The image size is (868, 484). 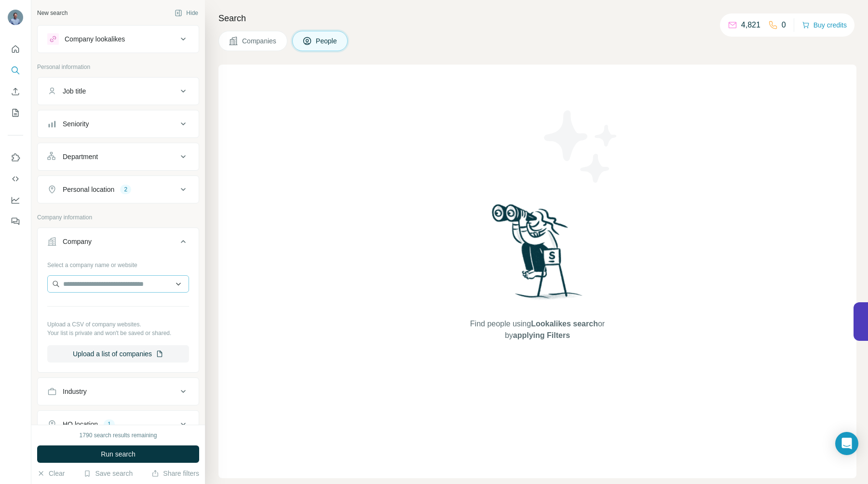 I want to click on button: Quick start, so click(x=15, y=49).